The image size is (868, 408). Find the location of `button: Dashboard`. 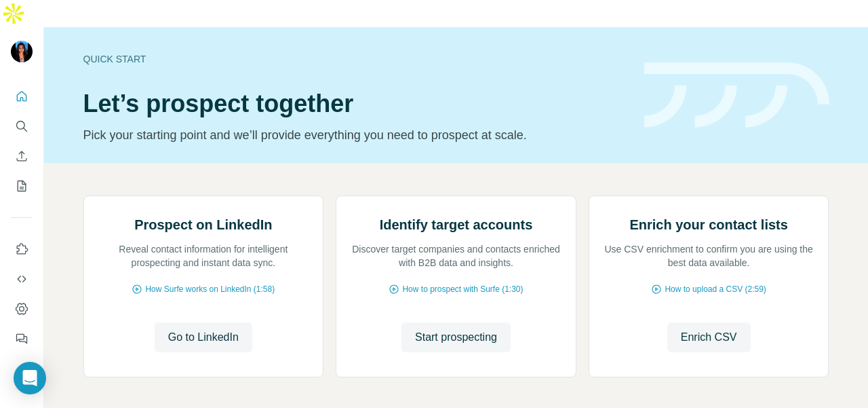

button: Dashboard is located at coordinates (22, 309).